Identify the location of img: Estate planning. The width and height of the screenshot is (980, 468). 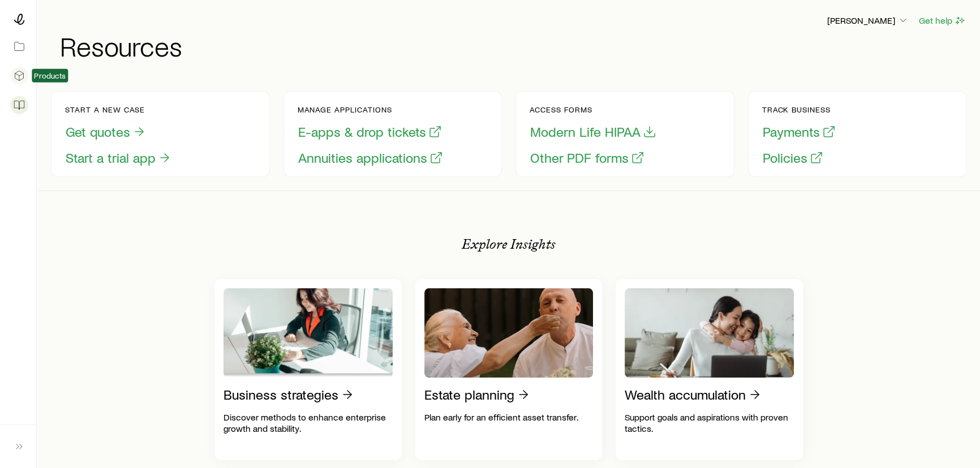
(509, 333).